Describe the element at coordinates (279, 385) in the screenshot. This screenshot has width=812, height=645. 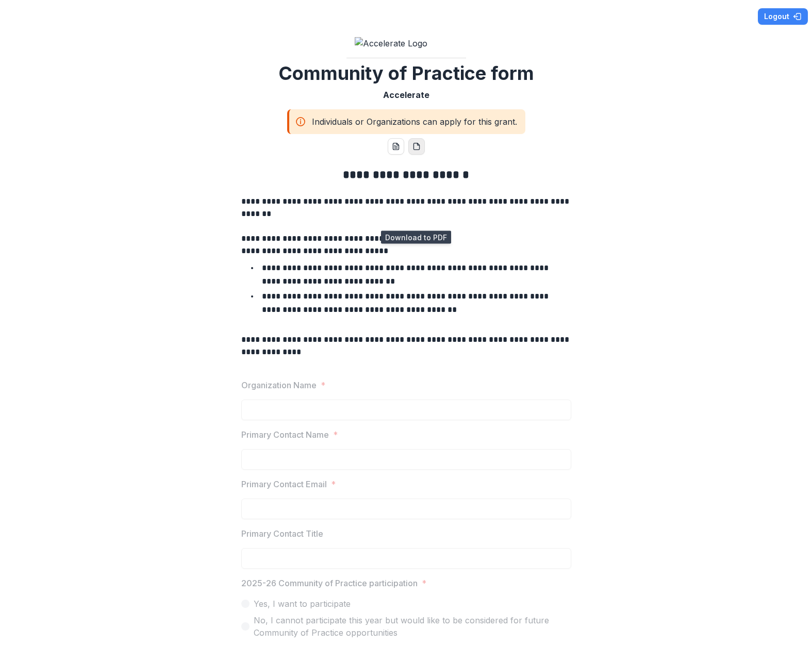
I see `p: Organization Name` at that location.